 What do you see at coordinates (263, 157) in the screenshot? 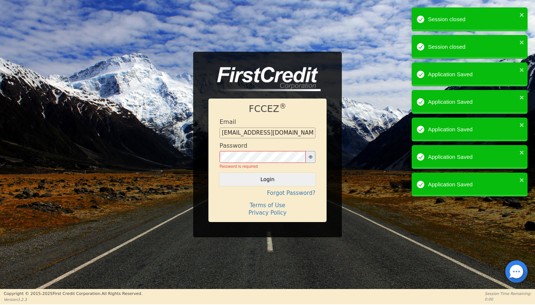
I see `input: password` at bounding box center [263, 157].